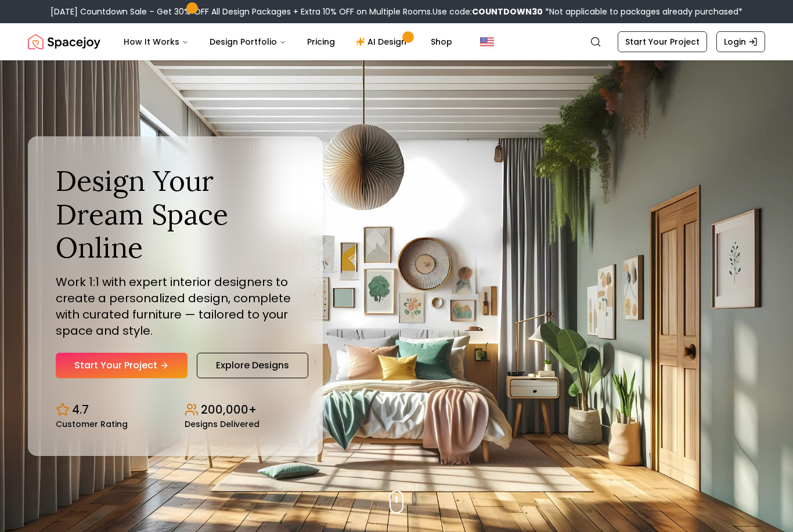  What do you see at coordinates (396, 41) in the screenshot?
I see `nav: Global` at bounding box center [396, 41].